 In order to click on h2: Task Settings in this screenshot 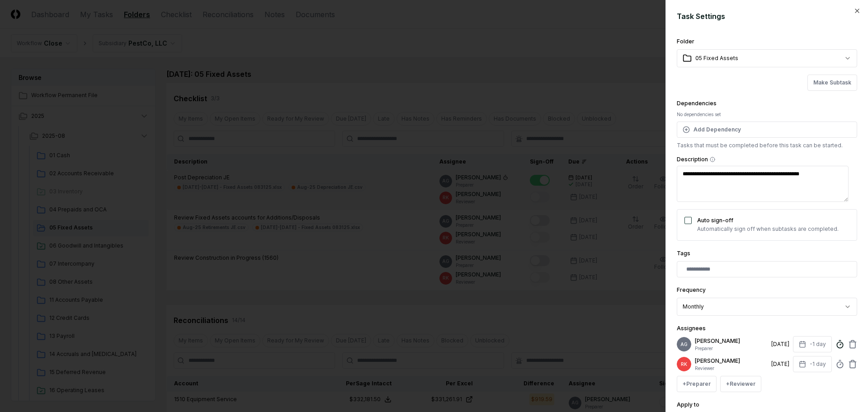, I will do `click(767, 16)`.